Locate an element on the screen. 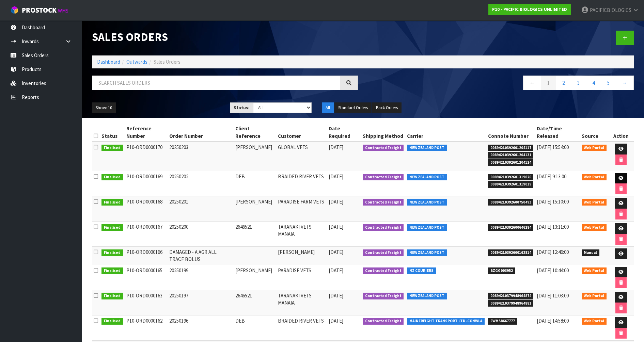  span: MAINFREIGHT TRANSPORT LTD -CONWLA is located at coordinates (446, 321).